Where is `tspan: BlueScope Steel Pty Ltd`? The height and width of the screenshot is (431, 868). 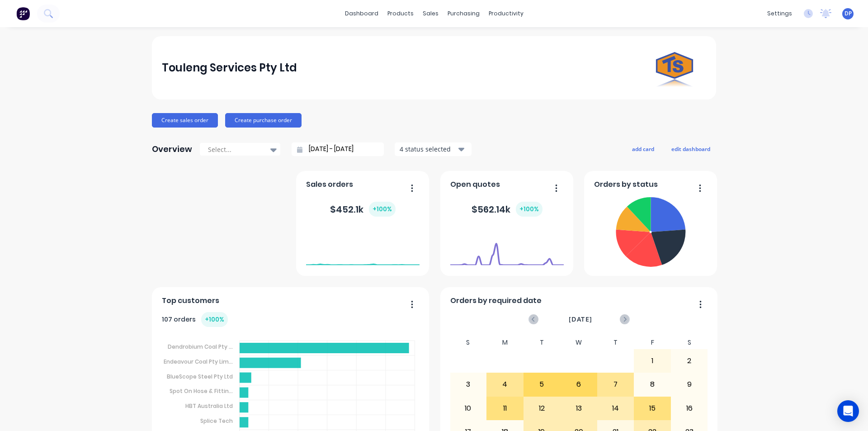 tspan: BlueScope Steel Pty Ltd is located at coordinates (200, 376).